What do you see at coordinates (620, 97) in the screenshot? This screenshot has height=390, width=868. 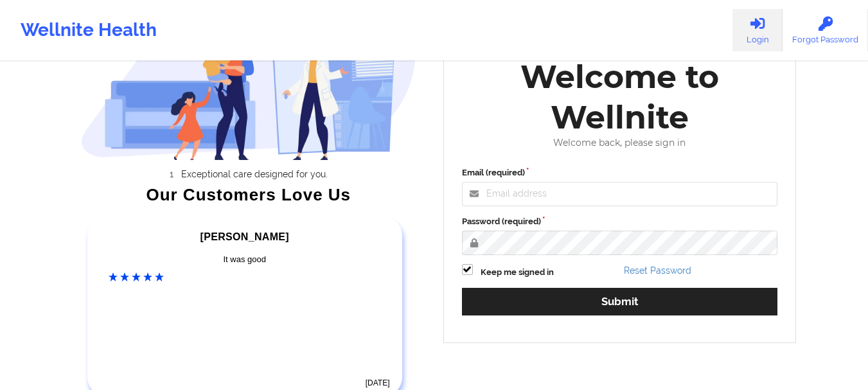 I see `div: Welcome to Wellnite` at bounding box center [620, 97].